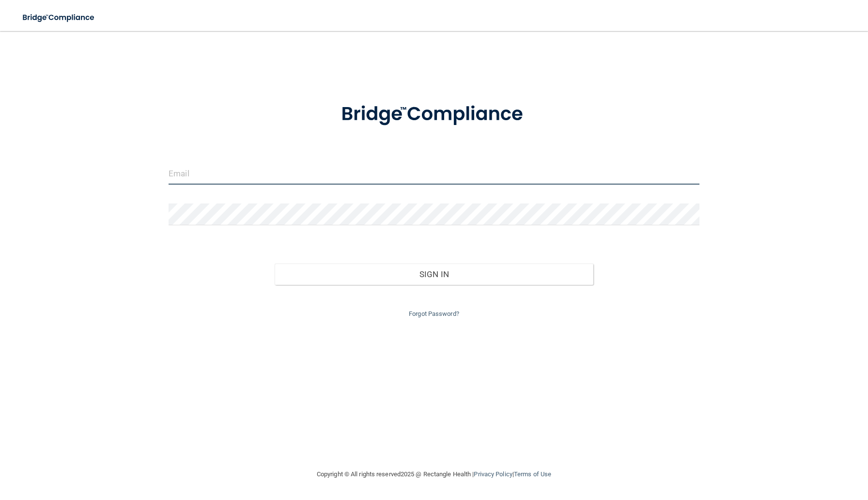 The image size is (868, 500). What do you see at coordinates (532, 474) in the screenshot?
I see `a: Terms of Use` at bounding box center [532, 474].